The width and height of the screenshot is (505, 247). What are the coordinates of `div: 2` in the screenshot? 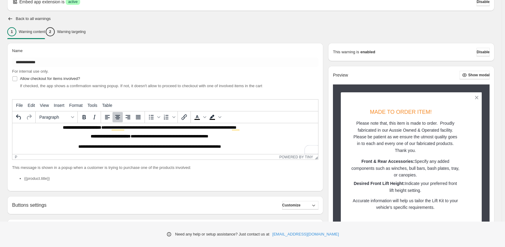 It's located at (50, 32).